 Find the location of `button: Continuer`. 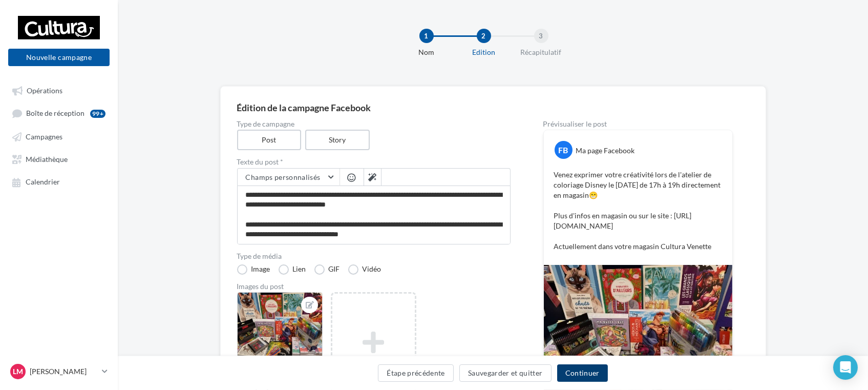

button: Continuer is located at coordinates (582, 373).